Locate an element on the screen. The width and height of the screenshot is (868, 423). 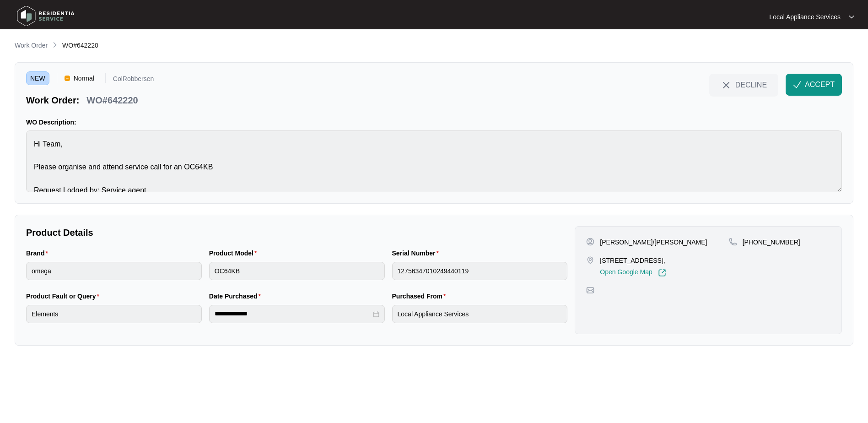
a: Work Order is located at coordinates (31, 46).